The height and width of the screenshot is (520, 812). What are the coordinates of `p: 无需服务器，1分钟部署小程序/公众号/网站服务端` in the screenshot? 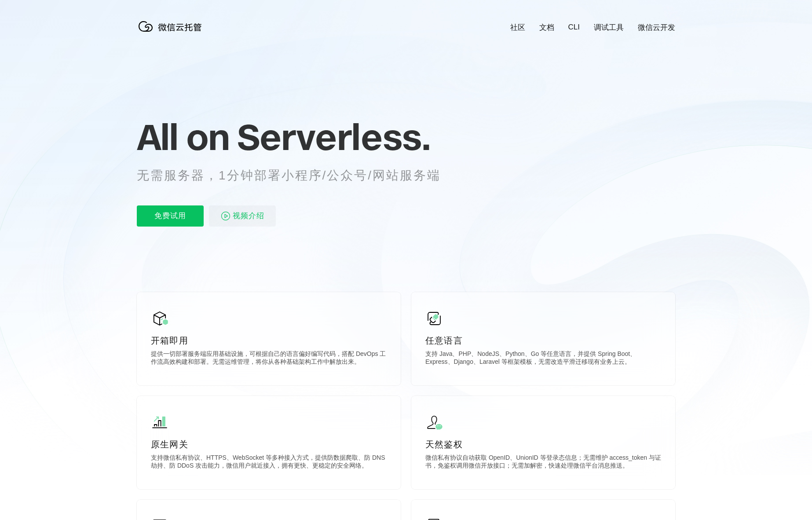 It's located at (297, 176).